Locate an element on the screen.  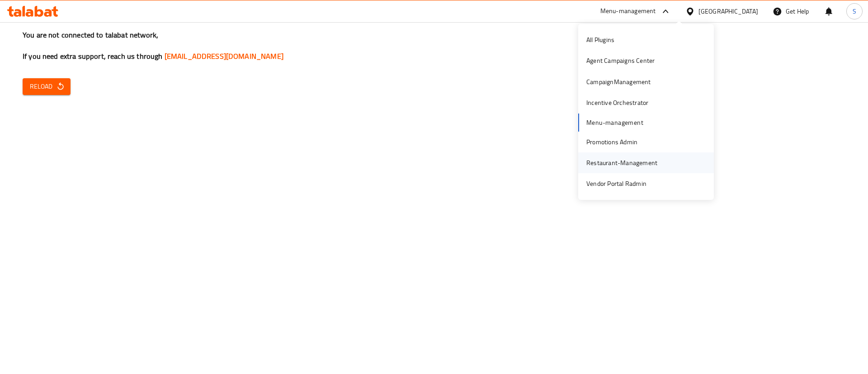
div: CampaignManagement is located at coordinates (619, 82).